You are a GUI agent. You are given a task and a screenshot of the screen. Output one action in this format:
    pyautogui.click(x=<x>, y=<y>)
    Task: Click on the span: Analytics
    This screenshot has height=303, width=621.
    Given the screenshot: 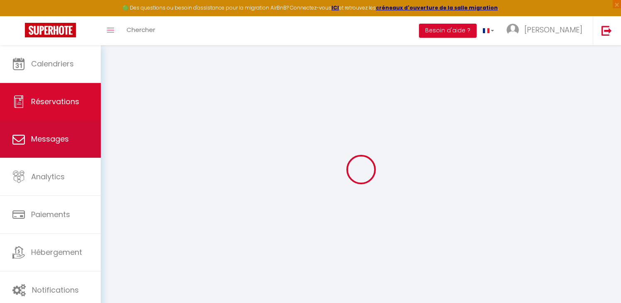 What is the action you would take?
    pyautogui.click(x=48, y=176)
    